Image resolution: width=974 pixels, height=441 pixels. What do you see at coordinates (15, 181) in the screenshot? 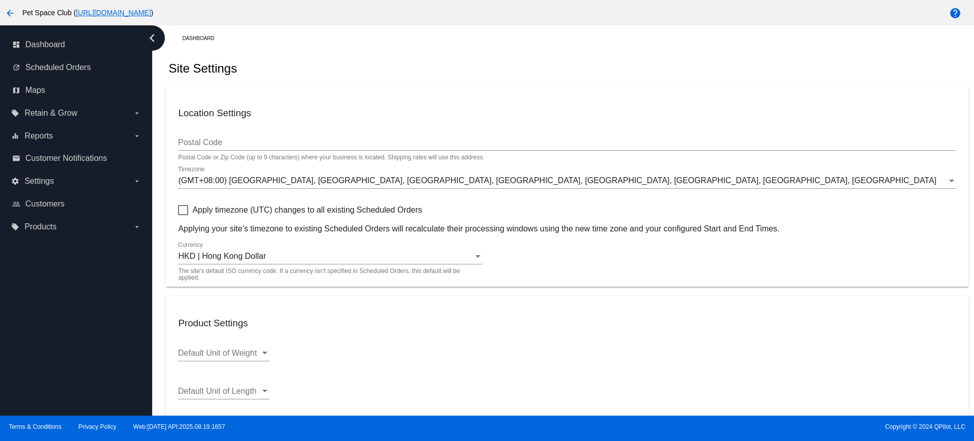
I see `i: settings` at bounding box center [15, 181].